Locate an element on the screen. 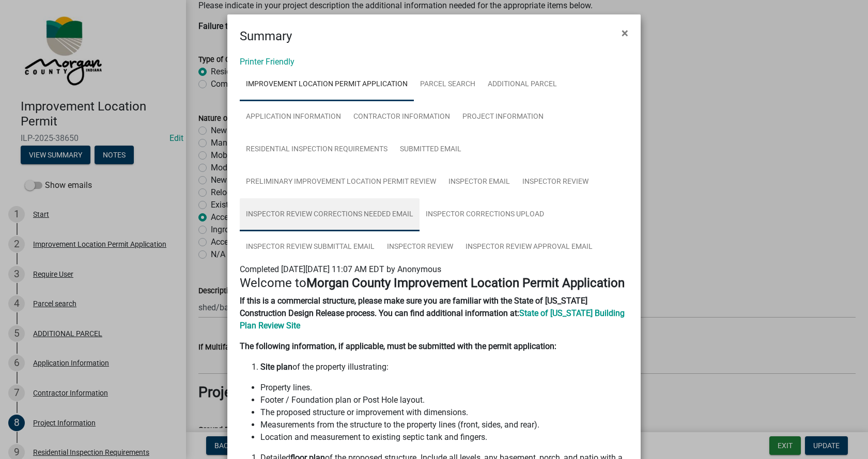  a: Inspector Corrections Upload is located at coordinates (484, 215).